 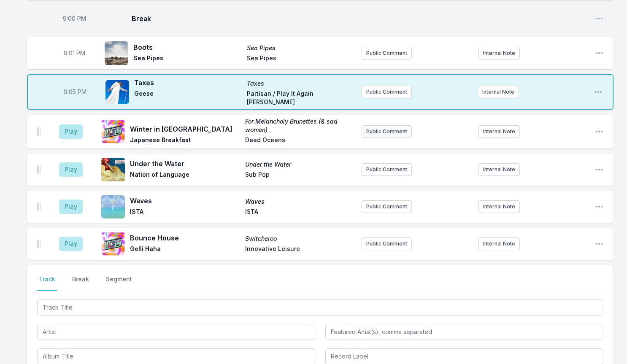 What do you see at coordinates (185, 249) in the screenshot?
I see `span: Gelli Haha` at bounding box center [185, 249].